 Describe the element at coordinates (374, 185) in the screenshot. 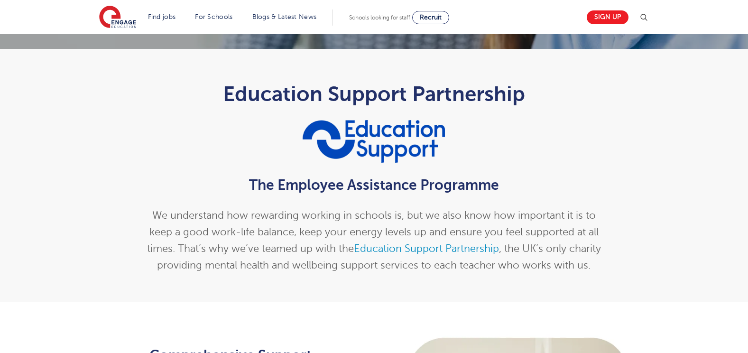

I see `h2: The Employee Assistance Programme` at that location.